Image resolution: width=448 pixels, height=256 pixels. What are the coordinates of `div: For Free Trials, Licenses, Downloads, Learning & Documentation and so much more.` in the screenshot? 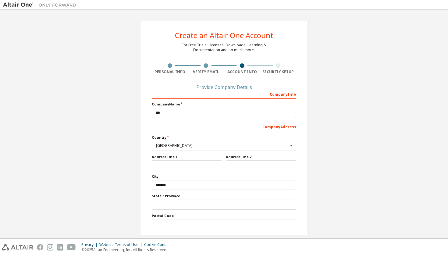 It's located at (224, 48).